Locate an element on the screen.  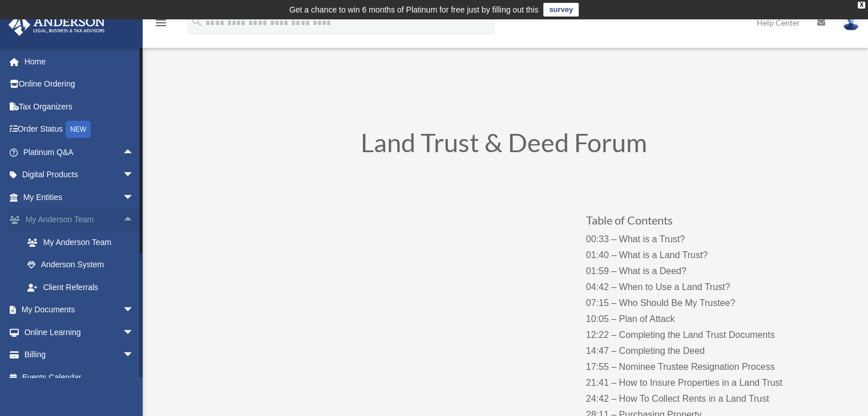
a: My Anderson Teamarrow_drop_up is located at coordinates (79, 220).